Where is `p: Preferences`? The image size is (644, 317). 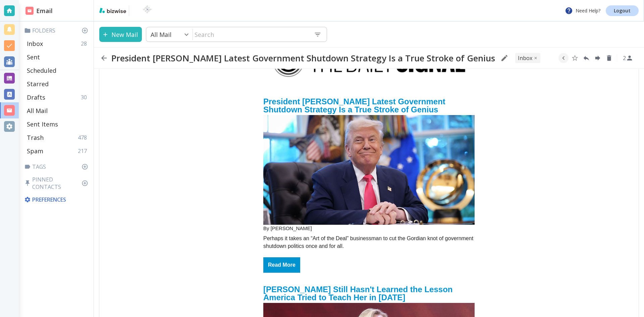 p: Preferences is located at coordinates (57, 200).